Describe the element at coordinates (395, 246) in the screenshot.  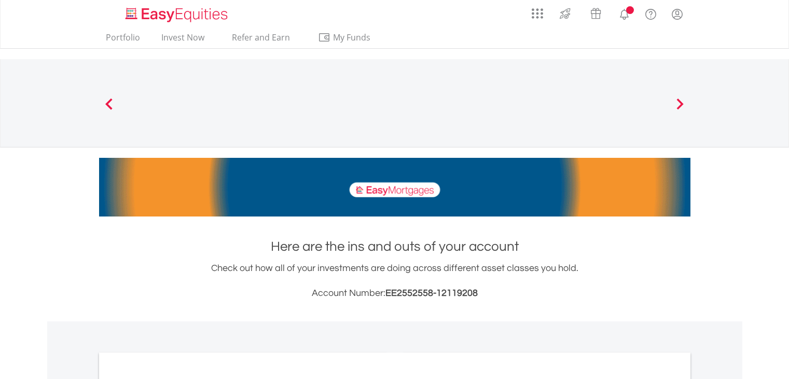
I see `h1: Here are the ins and outs of your account` at that location.